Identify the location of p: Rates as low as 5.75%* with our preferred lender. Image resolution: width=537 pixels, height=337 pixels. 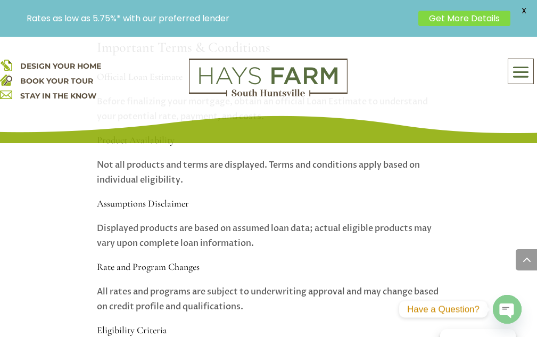
(220, 18).